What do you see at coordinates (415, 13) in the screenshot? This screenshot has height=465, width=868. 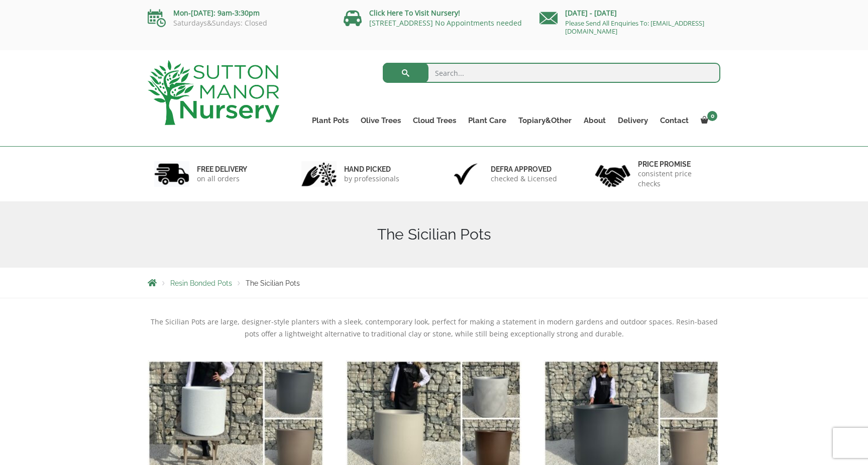 I see `a: Click Here To Visit Nursery!` at bounding box center [415, 13].